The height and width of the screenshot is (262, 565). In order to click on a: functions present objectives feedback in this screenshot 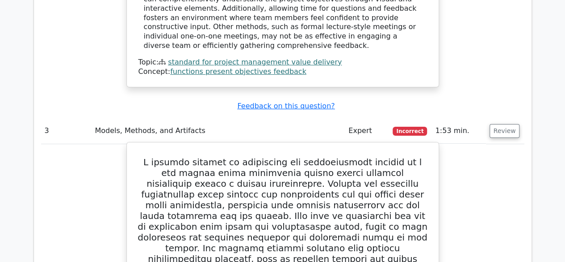, I will do `click(238, 71)`.